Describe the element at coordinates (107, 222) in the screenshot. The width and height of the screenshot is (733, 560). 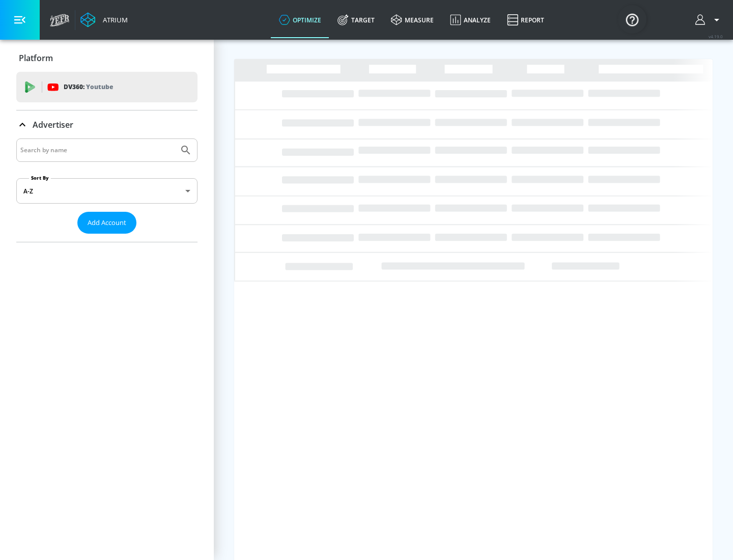
I see `button: Add Account` at that location.